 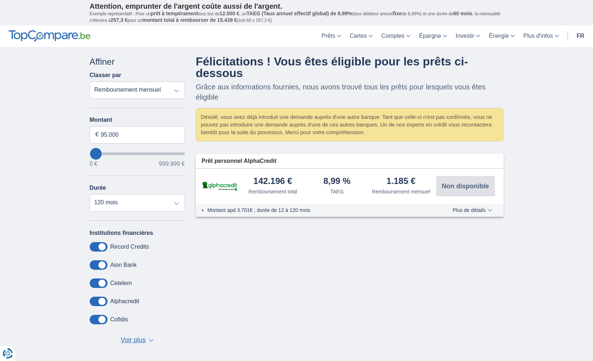 I want to click on span: 12.500 €, so click(x=230, y=13).